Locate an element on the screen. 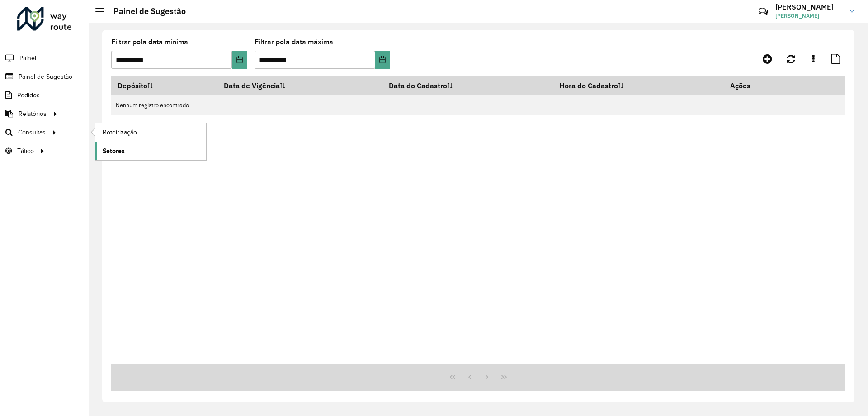  span: Painel de Sugestão is located at coordinates (46, 77).